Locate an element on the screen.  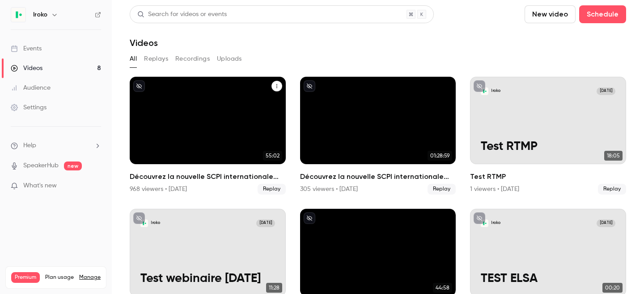
h2: Découvrez la nouvelle SCPI internationale d'Iroko is located at coordinates (378, 177).